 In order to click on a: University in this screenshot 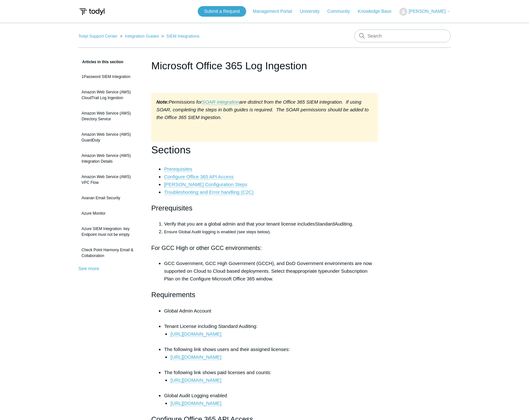, I will do `click(313, 12)`.